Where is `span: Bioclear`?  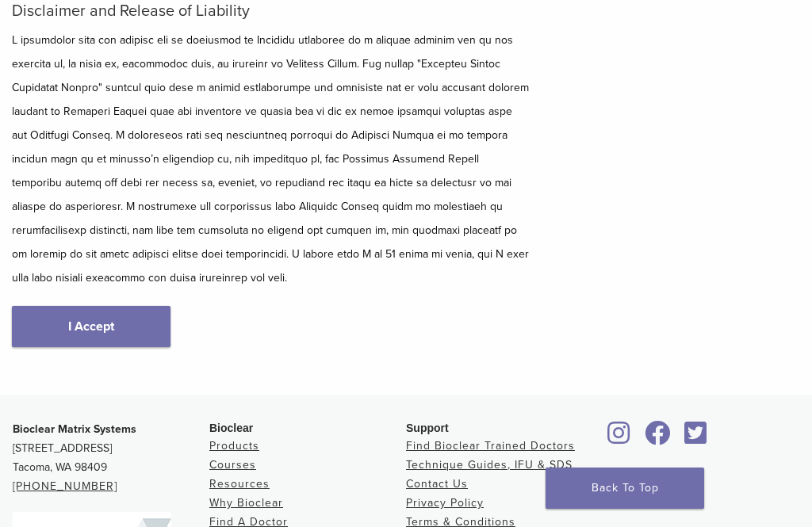
span: Bioclear is located at coordinates (231, 427).